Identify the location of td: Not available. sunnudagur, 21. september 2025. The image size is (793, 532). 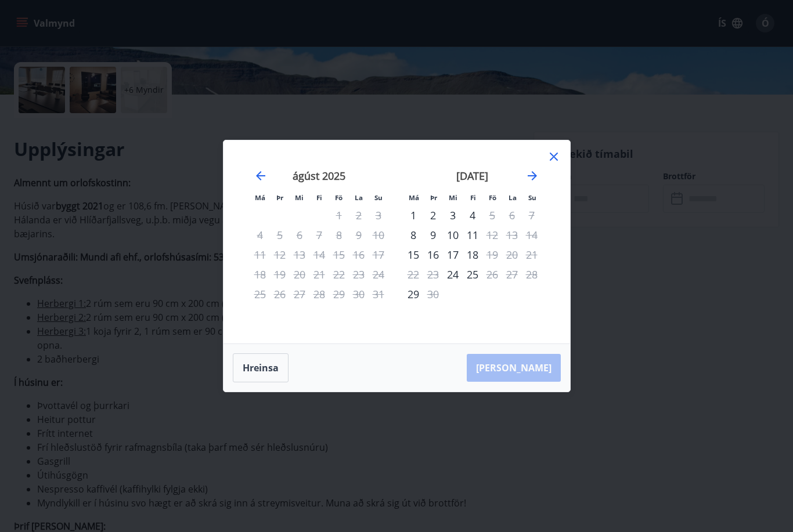
(532, 255).